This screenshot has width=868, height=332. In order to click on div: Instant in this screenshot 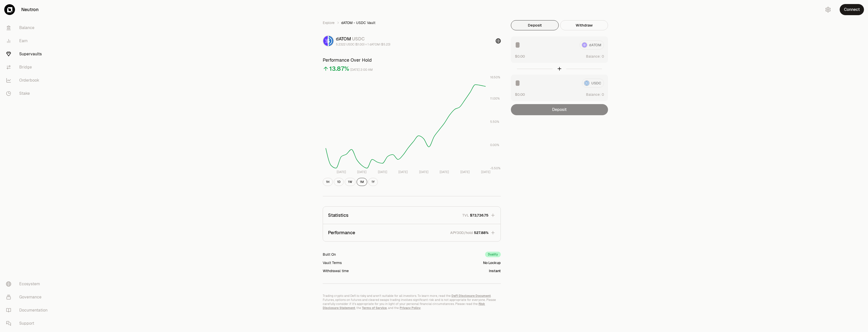, I will do `click(494, 271)`.